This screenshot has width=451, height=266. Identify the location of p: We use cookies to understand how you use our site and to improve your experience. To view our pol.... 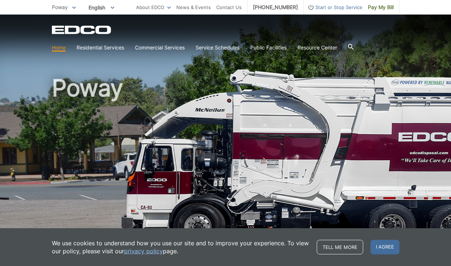
(181, 247).